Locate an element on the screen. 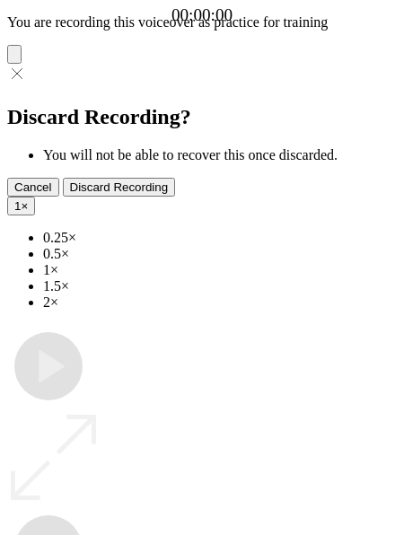  li: 0.25× is located at coordinates (220, 238).